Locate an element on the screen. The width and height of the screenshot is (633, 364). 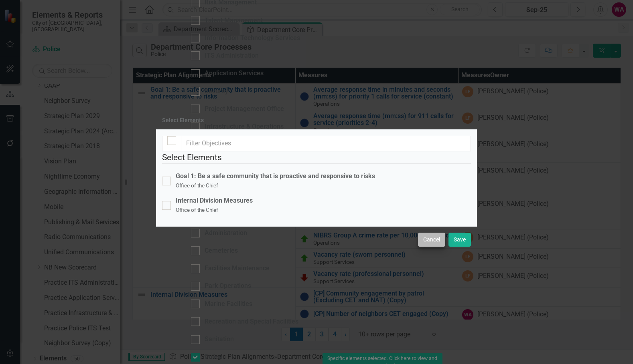
legend: Select Elements is located at coordinates (316, 158).